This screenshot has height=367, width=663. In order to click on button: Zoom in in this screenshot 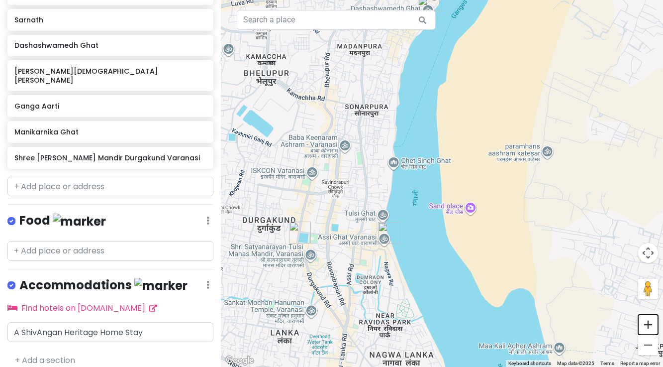, I will do `click(648, 324)`.